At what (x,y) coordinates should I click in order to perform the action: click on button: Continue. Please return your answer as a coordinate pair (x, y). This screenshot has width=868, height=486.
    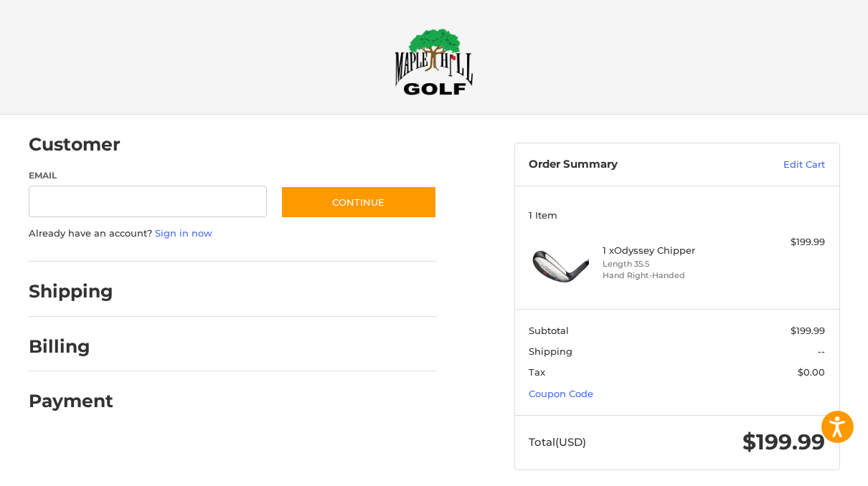
    Looking at the image, I should click on (358, 202).